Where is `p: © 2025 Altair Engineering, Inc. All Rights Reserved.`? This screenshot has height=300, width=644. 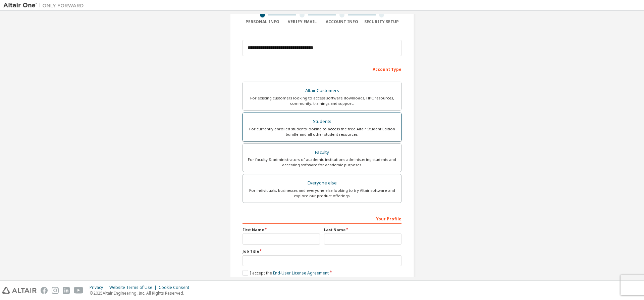 p: © 2025 Altair Engineering, Inc. All Rights Reserved. is located at coordinates (141, 293).